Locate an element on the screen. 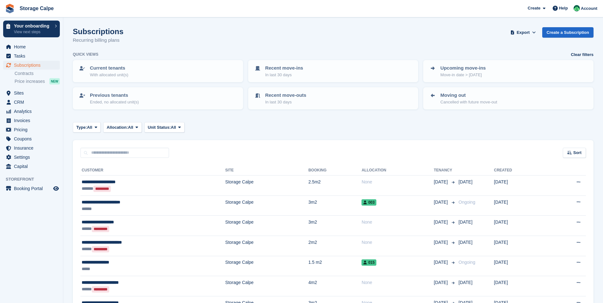 This screenshot has width=603, height=303. span: Invoices is located at coordinates (33, 121).